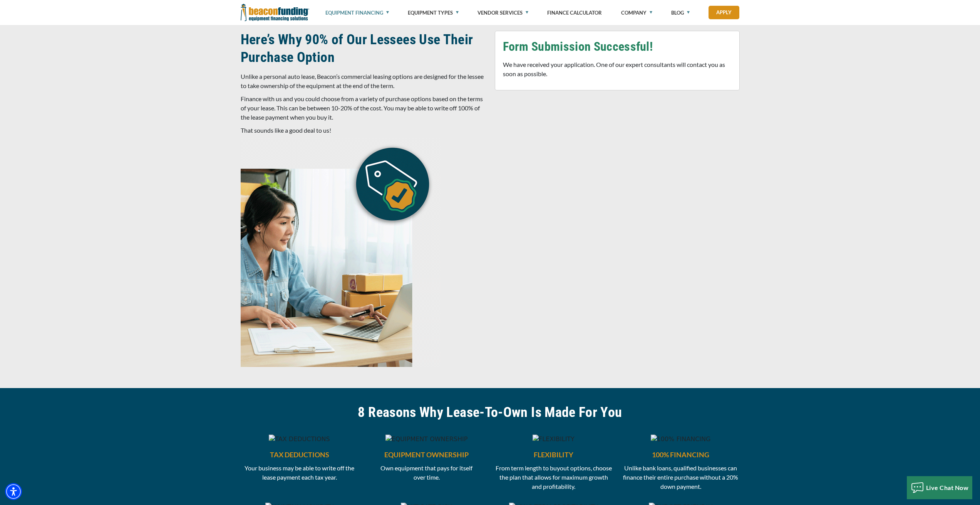 This screenshot has width=980, height=505. I want to click on h6: 100% FINANCING, so click(681, 455).